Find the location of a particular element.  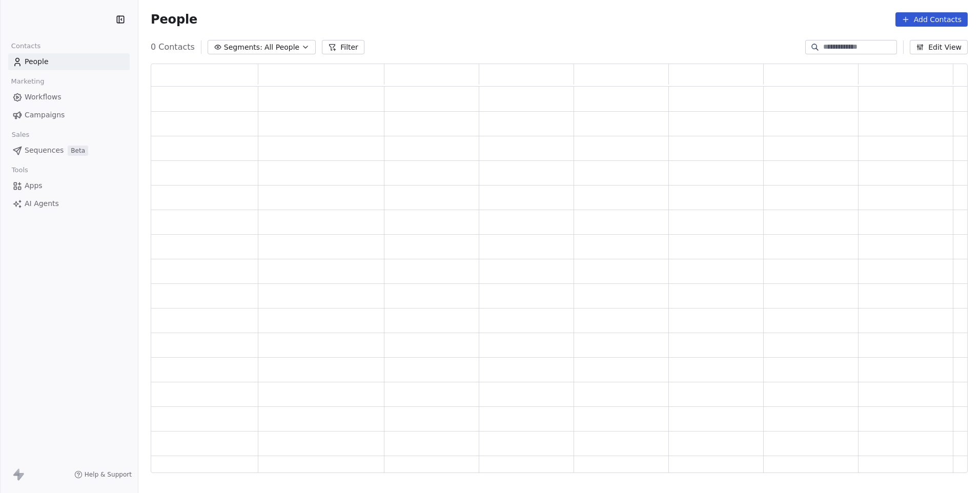

span: Workflows is located at coordinates (43, 97).